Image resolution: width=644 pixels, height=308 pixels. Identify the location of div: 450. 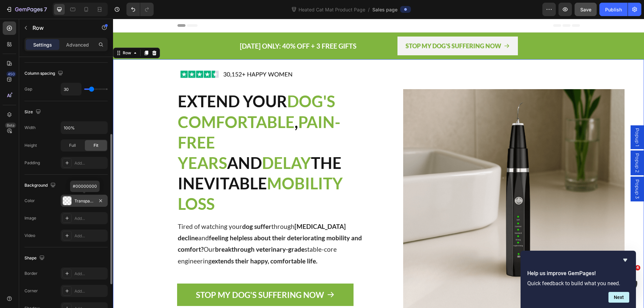
(11, 74).